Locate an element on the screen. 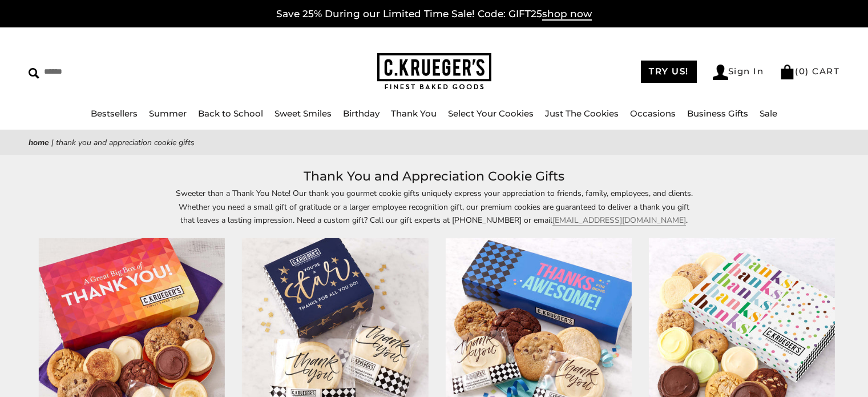 The image size is (868, 397). a: Home is located at coordinates (39, 142).